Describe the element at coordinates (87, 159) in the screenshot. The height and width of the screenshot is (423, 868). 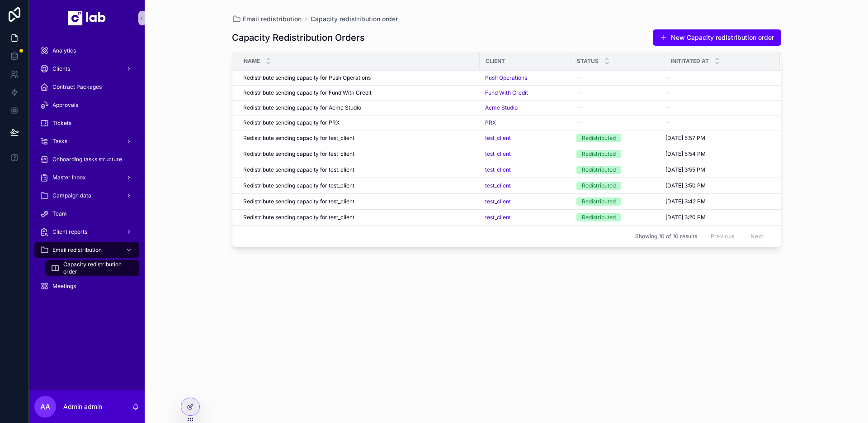
I see `a: Onboarding tasks structure` at that location.